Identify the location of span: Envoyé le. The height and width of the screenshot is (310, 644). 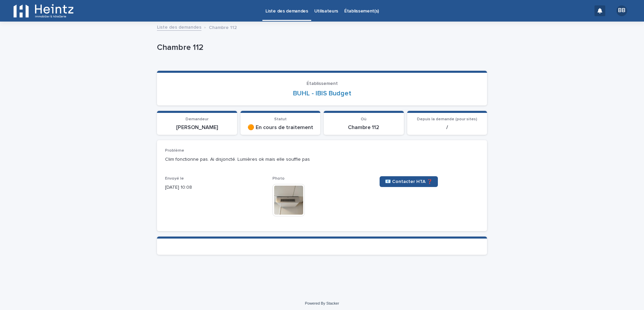
(175, 178).